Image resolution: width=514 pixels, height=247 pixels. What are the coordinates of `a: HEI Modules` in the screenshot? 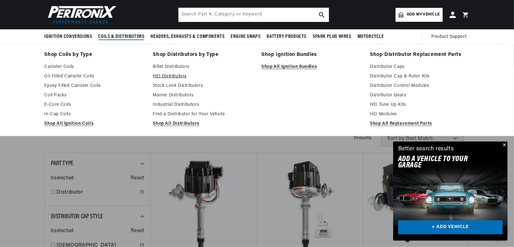 It's located at (420, 114).